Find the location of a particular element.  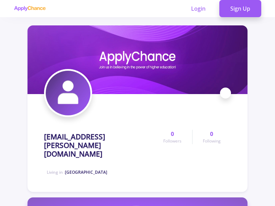

img: ali2047.taghavi@gmail.comcover image is located at coordinates (137, 60).